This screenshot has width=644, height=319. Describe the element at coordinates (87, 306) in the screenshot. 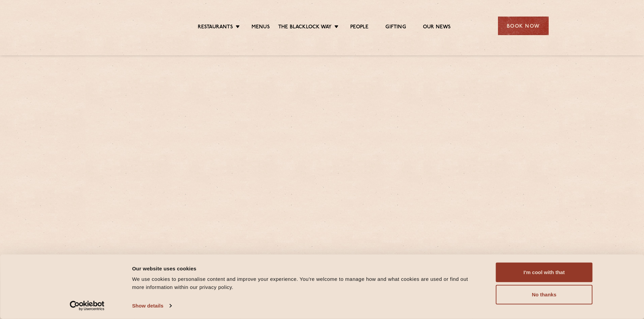

I see `a: Usercentrics Cookiebot - opens in a new window` at that location.